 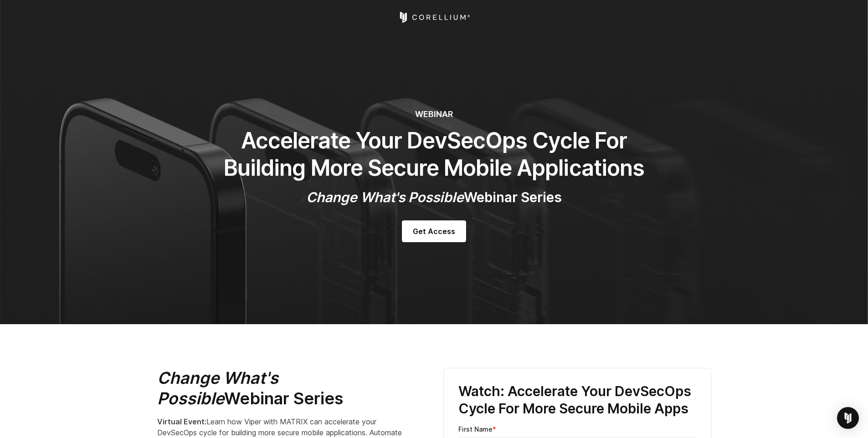 I want to click on a: Get Access, so click(x=434, y=231).